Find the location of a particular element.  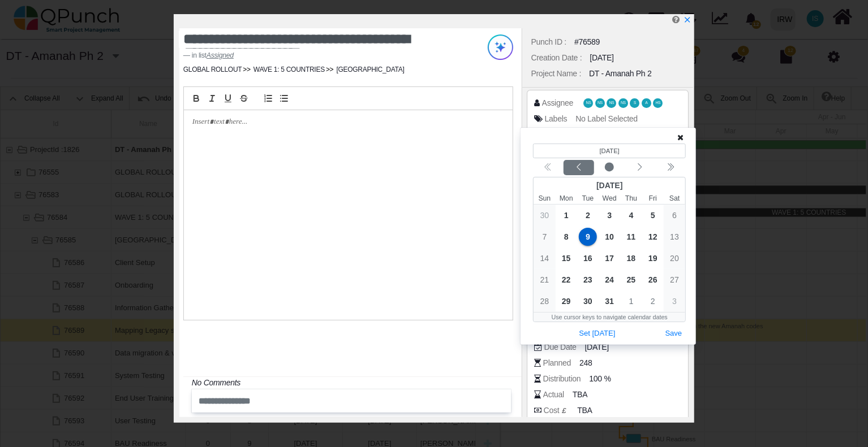

span: 11 is located at coordinates (632, 237).